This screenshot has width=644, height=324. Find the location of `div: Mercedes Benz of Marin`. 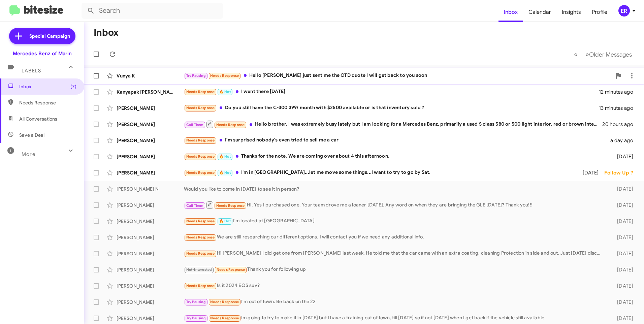

div: Mercedes Benz of Marin is located at coordinates (42, 53).